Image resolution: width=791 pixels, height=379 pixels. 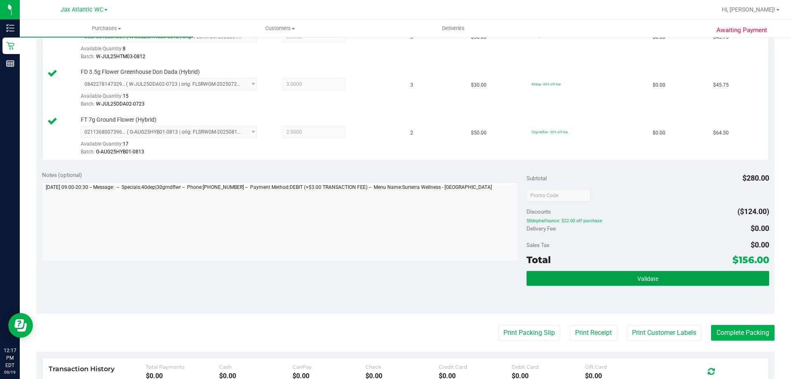 I want to click on span: Total, so click(x=539, y=260).